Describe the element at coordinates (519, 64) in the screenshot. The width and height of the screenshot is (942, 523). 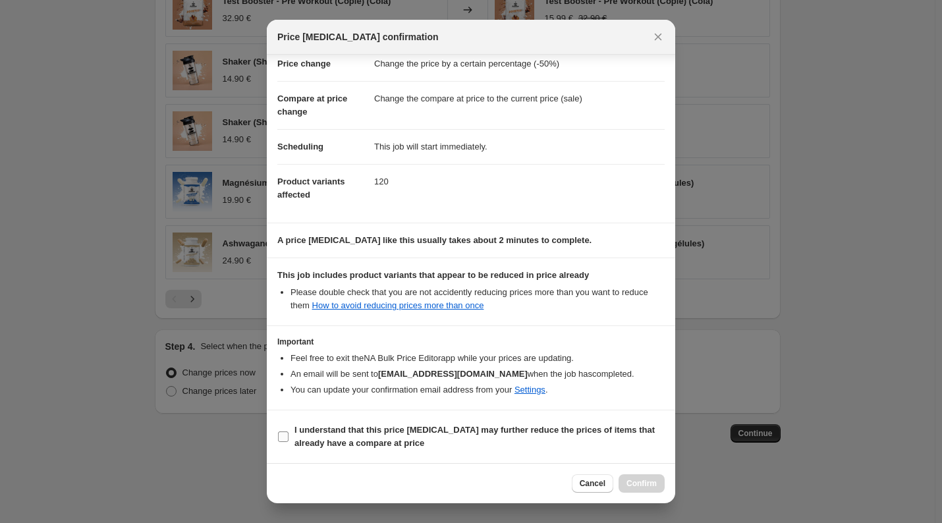
I see `dd: Change the price by a certain percentage (-50%)` at that location.